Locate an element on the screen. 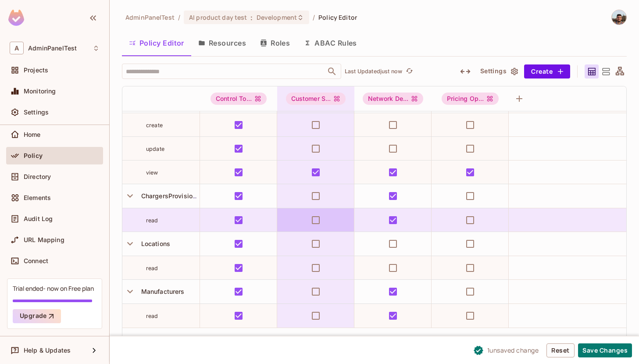 This screenshot has width=639, height=364. span: Policy is located at coordinates (33, 156).